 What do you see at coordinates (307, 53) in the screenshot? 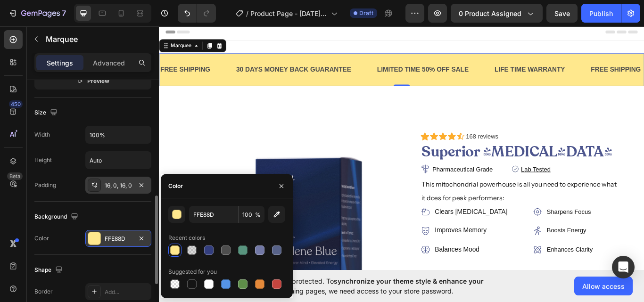
I see `div: LIMITED TIME 50% OFF SALE` at bounding box center [307, 53].